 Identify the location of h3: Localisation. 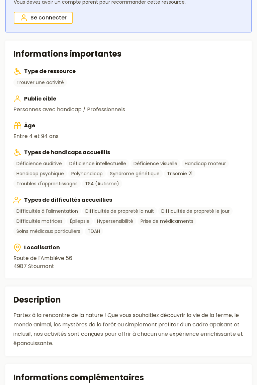
(129, 247).